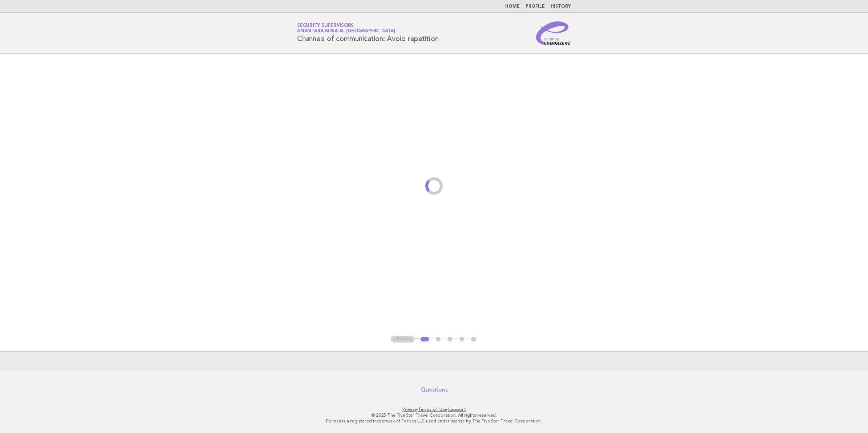 Image resolution: width=868 pixels, height=433 pixels. I want to click on p: Forbes is a registered trademark of Forbes LLC used under license by The Five Star Travel Corpora..., so click(434, 421).